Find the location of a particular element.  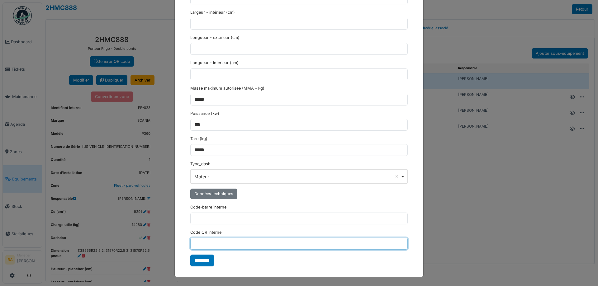

label: Code QR interne is located at coordinates (206, 232).